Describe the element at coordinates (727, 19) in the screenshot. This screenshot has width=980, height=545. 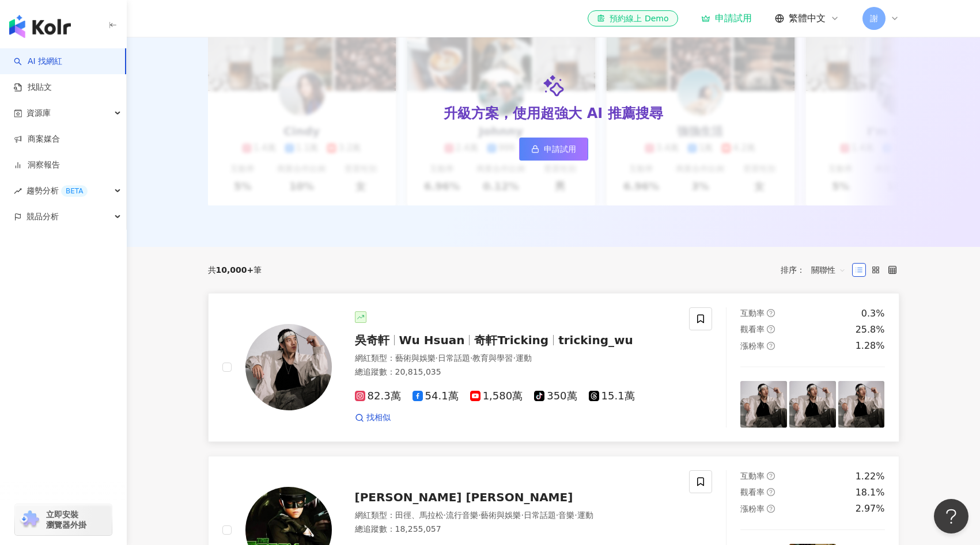
I see `div: 申請試用` at that location.